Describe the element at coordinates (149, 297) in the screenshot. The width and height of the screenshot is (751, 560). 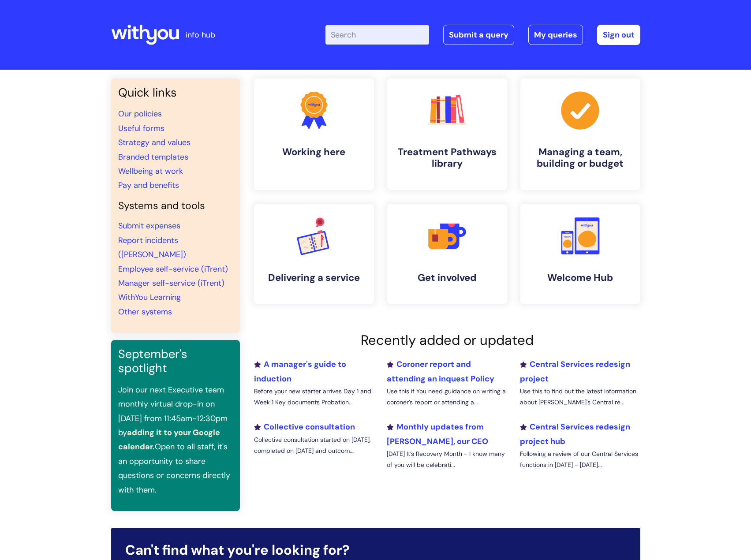
I see `a: WithYou Learning` at that location.